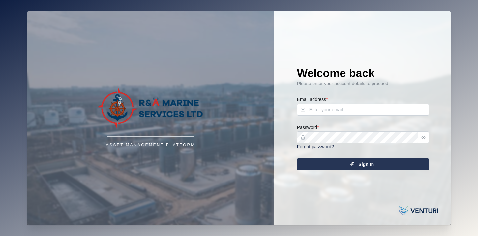 This screenshot has width=478, height=236. Describe the element at coordinates (418, 211) in the screenshot. I see `img: Powered by: Venturi` at that location.